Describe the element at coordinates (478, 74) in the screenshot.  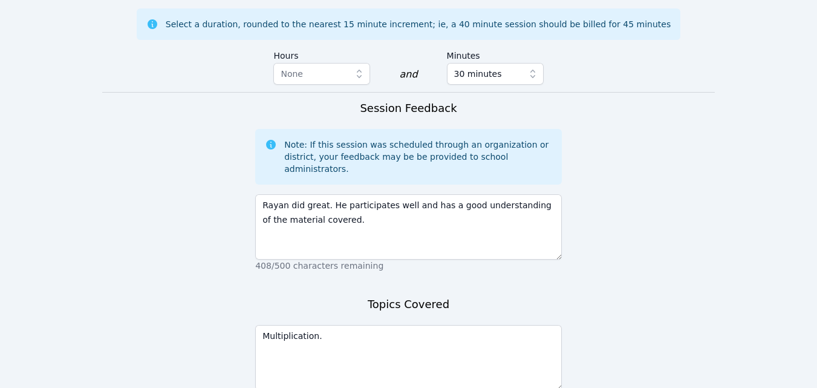
I see `span: 30 minutes` at that location.